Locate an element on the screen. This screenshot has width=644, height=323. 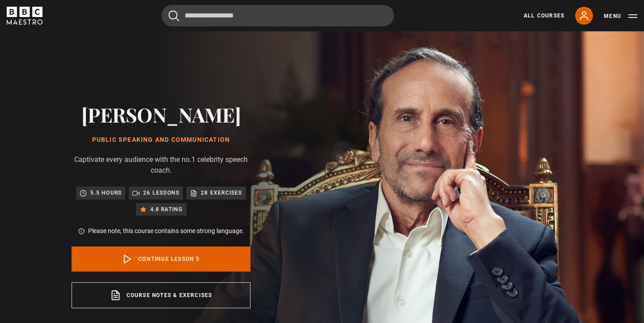
input: Search is located at coordinates (278, 16).